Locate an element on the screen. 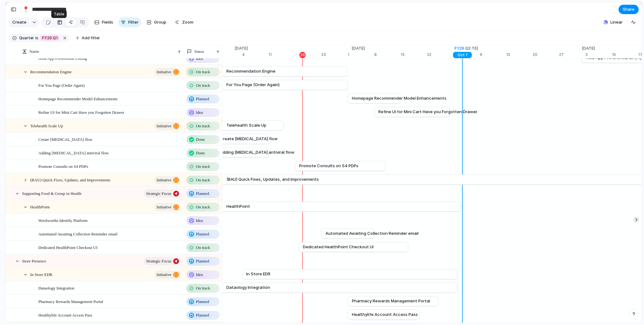 This screenshot has width=644, height=325. span: In Store EDR is located at coordinates (41, 274).